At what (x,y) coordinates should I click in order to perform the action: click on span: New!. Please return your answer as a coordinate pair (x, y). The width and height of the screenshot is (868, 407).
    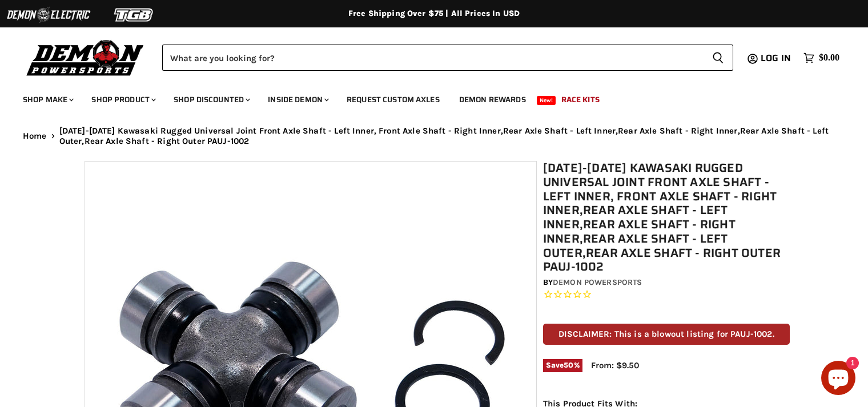
    Looking at the image, I should click on (547, 100).